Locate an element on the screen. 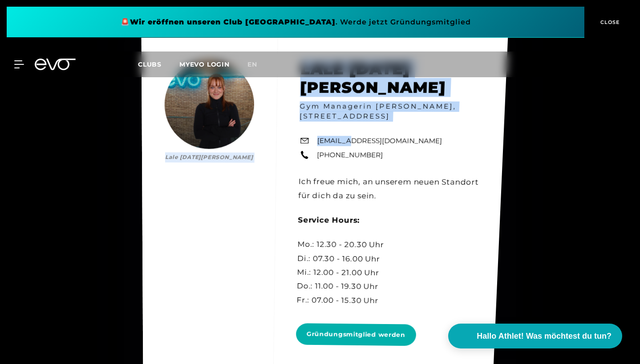 The image size is (640, 364). a: MYEVO LOGIN is located at coordinates (205, 64).